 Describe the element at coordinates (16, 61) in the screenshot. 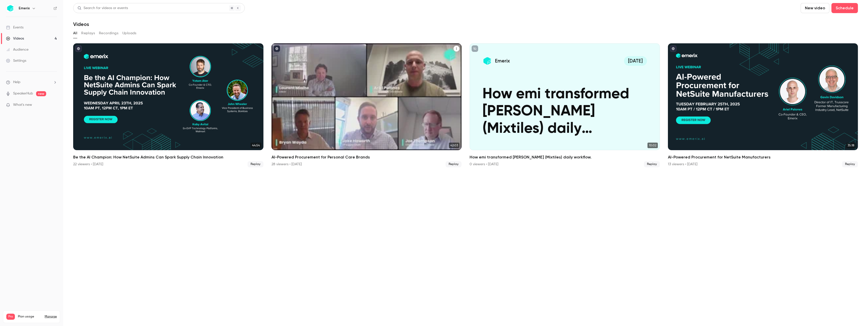

I see `div: Settings` at that location.